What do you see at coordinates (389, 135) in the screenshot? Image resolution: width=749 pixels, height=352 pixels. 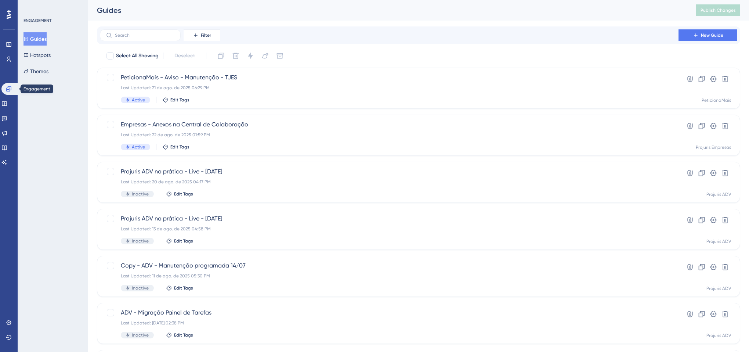 I see `div: Last Updated: 22 de ago. de 2025 01:59 PM` at bounding box center [389, 135].